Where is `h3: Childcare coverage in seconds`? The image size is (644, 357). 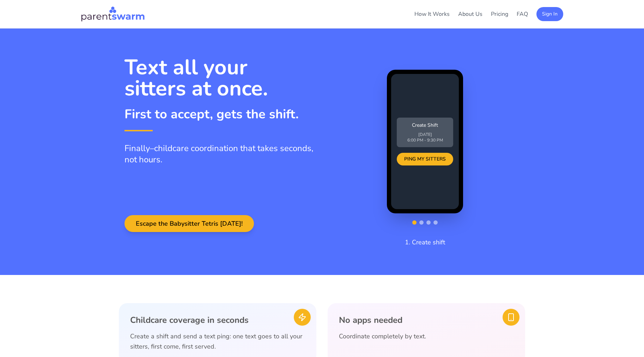
h3: Childcare coverage in seconds is located at coordinates (218, 320).